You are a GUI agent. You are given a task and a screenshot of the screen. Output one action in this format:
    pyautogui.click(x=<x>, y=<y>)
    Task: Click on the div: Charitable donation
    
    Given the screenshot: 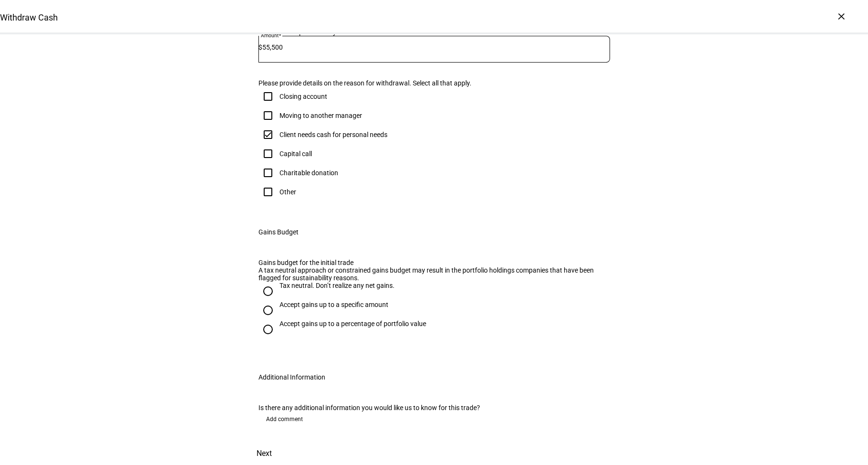 What is the action you would take?
    pyautogui.click(x=308, y=173)
    